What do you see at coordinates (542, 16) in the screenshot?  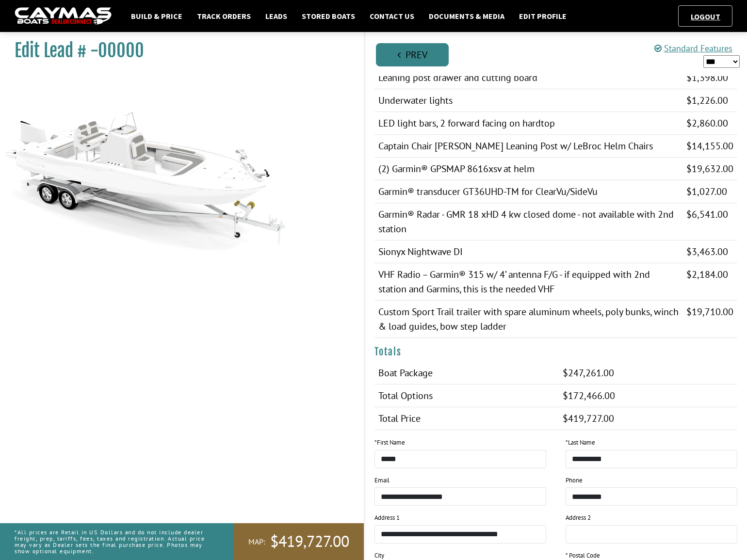 I see `a: Edit Profile` at bounding box center [542, 16].